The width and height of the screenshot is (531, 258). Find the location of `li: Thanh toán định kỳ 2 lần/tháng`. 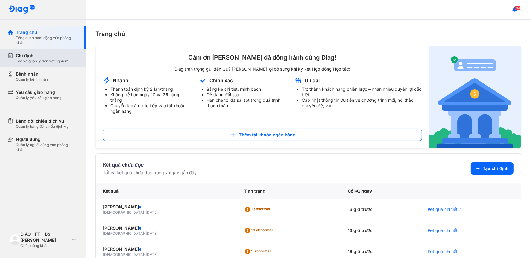

li: Thanh toán định kỳ 2 lần/tháng is located at coordinates (151, 89).